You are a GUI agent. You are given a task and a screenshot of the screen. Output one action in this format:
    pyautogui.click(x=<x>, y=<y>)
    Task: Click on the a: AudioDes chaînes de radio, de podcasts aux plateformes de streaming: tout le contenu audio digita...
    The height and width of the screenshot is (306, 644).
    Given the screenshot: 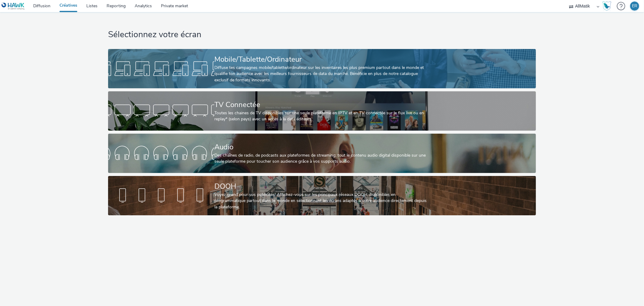 What is the action you would take?
    pyautogui.click(x=322, y=154)
    